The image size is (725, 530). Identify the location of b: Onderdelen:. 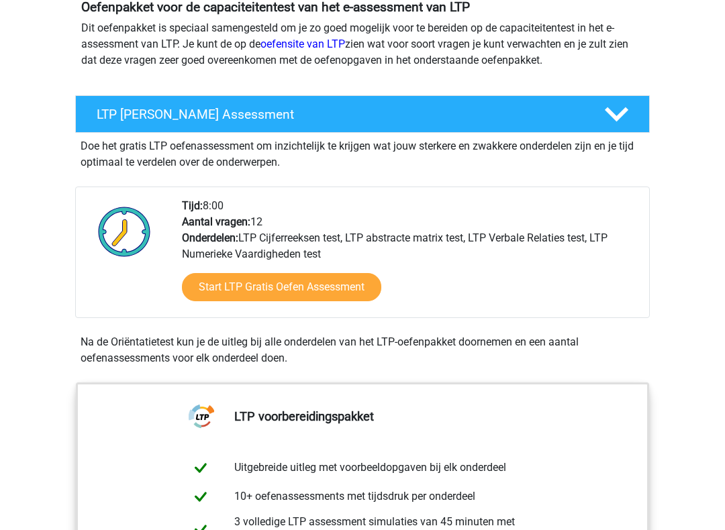
(210, 238).